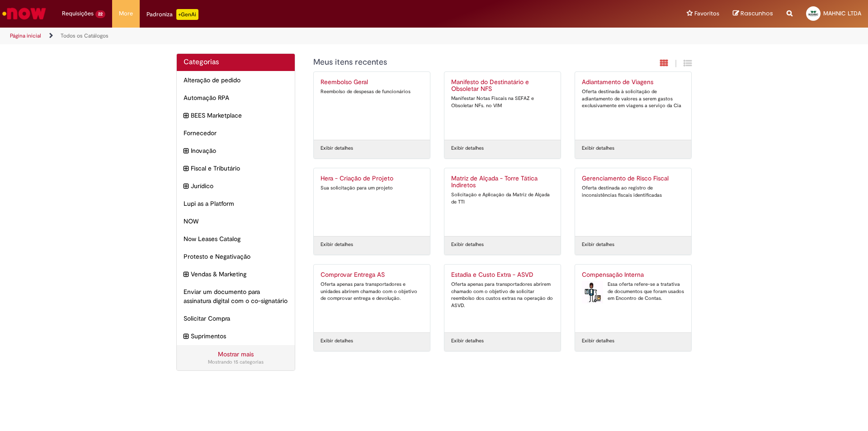  What do you see at coordinates (502, 275) in the screenshot?
I see `h2: Estadia e Custo Extra - ASVD` at bounding box center [502, 275].